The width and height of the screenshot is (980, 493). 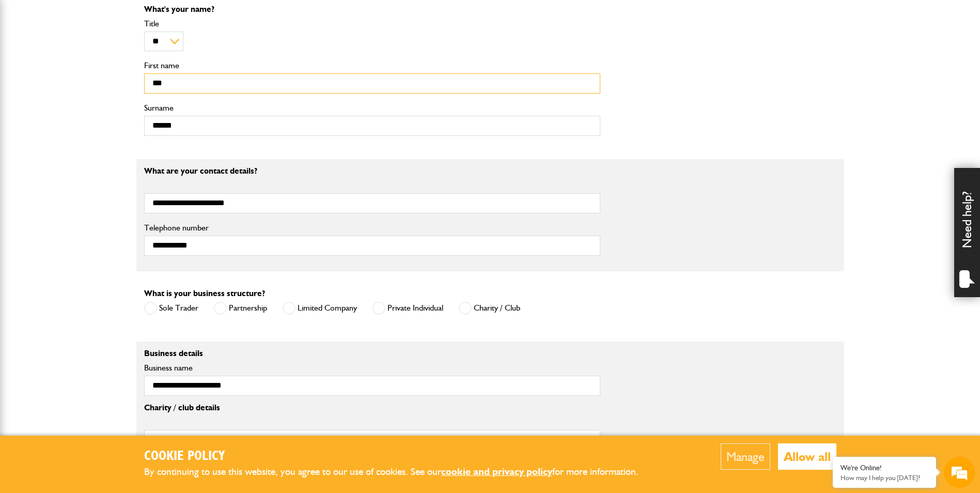 What do you see at coordinates (240, 308) in the screenshot?
I see `label: Partnership` at bounding box center [240, 308].